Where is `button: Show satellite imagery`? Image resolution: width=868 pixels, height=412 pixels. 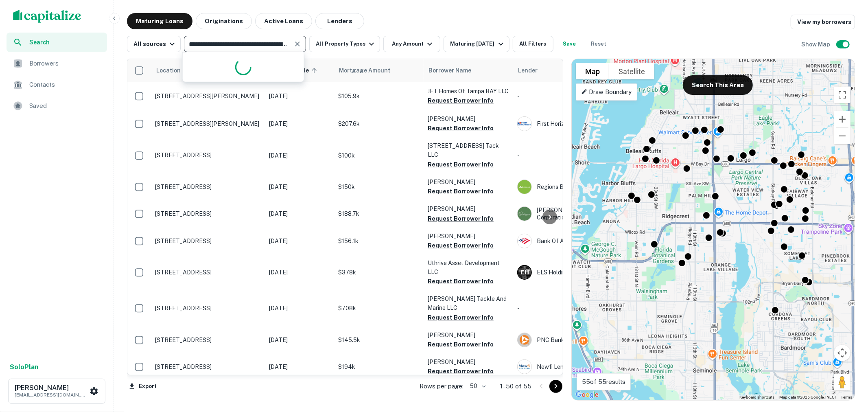 button: Show satellite imagery is located at coordinates (632, 72).